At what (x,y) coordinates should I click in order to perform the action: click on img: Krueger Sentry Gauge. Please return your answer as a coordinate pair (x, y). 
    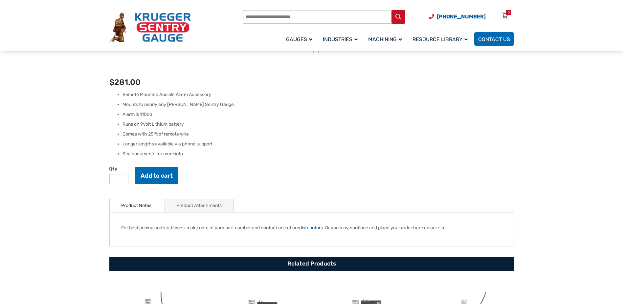
    Looking at the image, I should click on (150, 28).